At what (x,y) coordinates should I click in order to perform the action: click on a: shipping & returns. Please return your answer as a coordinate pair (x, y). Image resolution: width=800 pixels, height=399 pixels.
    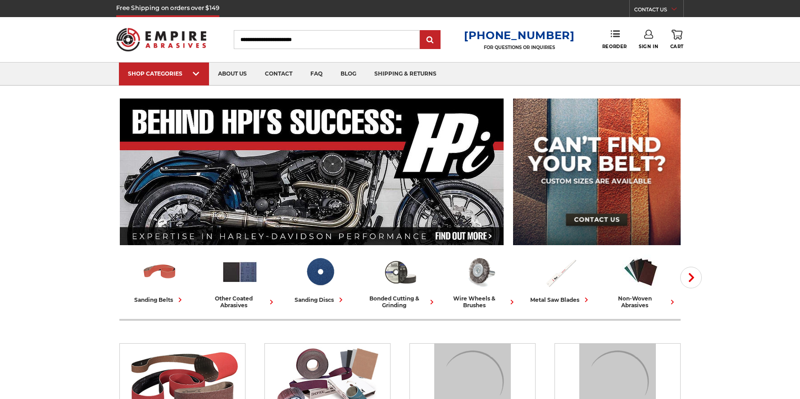
    Looking at the image, I should click on (405, 74).